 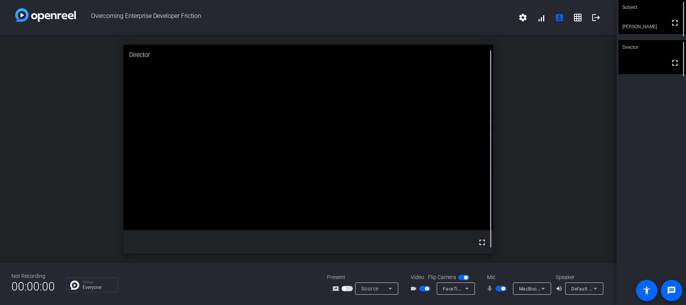 I want to click on p: Group, so click(x=98, y=282).